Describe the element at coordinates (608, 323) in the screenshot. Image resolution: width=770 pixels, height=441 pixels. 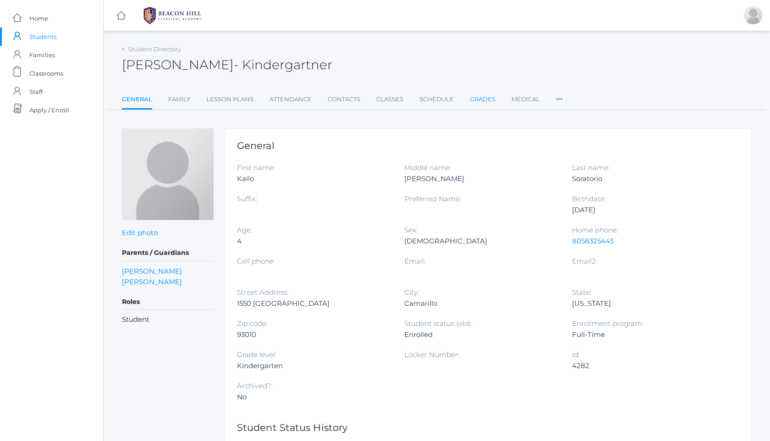
I see `label: Enrollment program:` at that location.